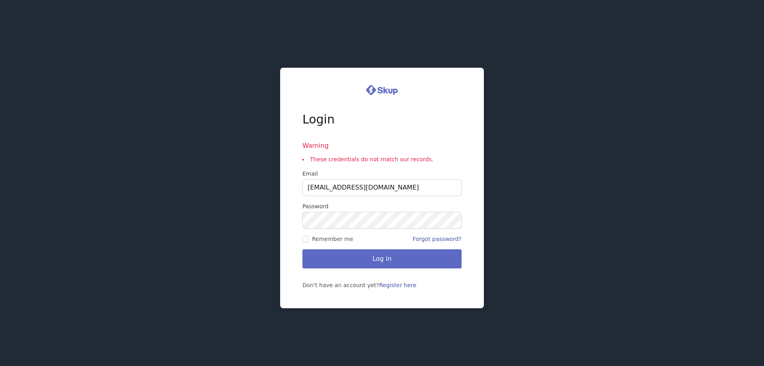 The width and height of the screenshot is (764, 366). What do you see at coordinates (437, 239) in the screenshot?
I see `a: Forgot password?` at bounding box center [437, 239].